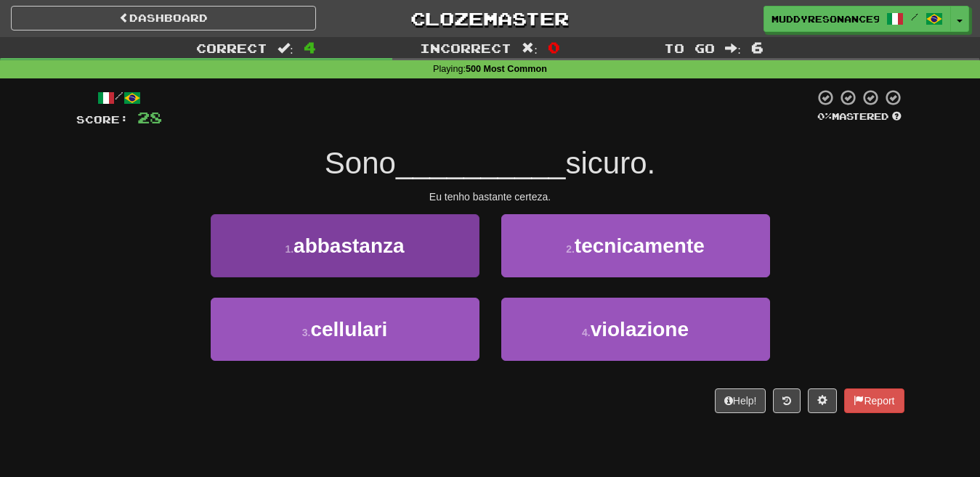  I want to click on span: abbastanza, so click(349, 245).